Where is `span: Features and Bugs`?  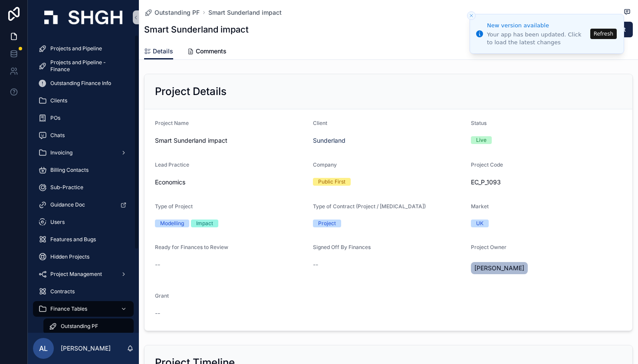 span: Features and Bugs is located at coordinates (73, 239).